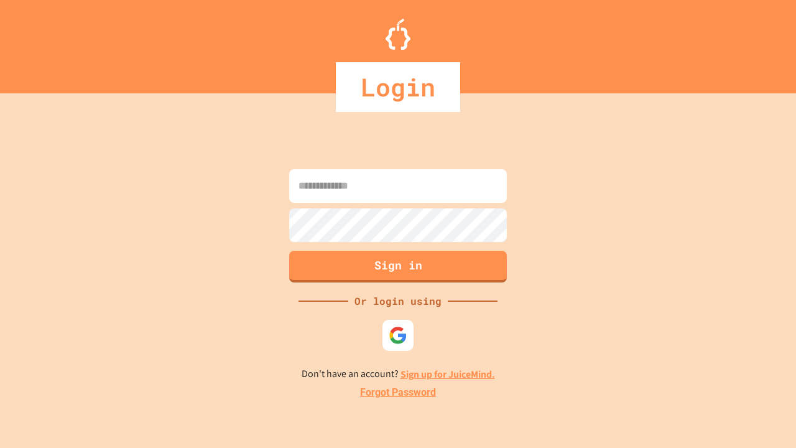  What do you see at coordinates (398, 374) in the screenshot?
I see `p: Don't have an account?` at bounding box center [398, 374].